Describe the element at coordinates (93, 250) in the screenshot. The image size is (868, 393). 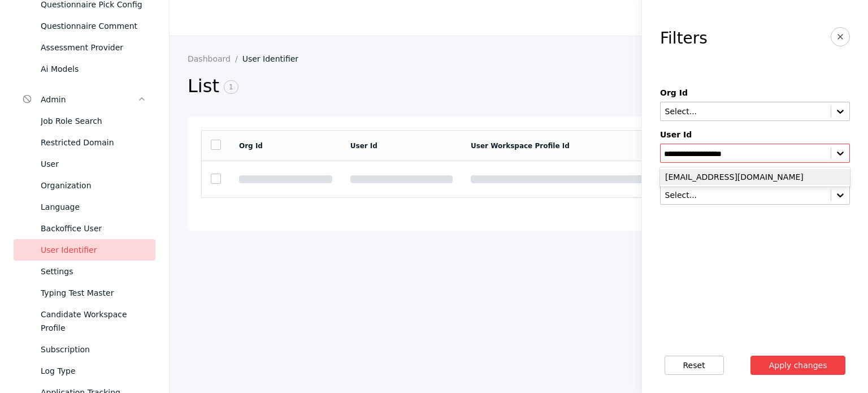
I see `div: User Identifier` at that location.